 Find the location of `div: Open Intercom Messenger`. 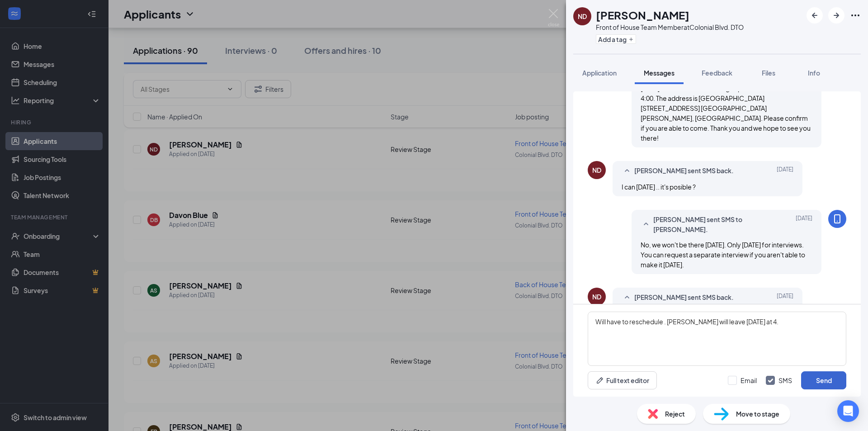

div: Open Intercom Messenger is located at coordinates (848, 411).